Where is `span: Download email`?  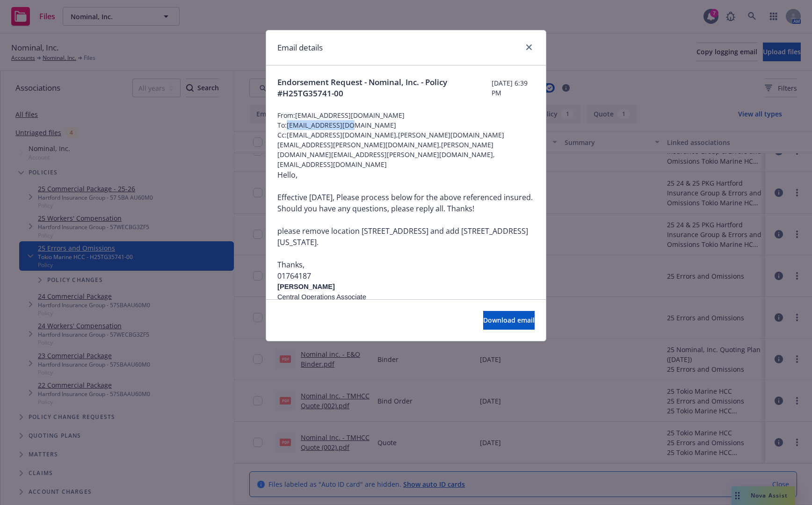
span: Download email is located at coordinates (509, 319).